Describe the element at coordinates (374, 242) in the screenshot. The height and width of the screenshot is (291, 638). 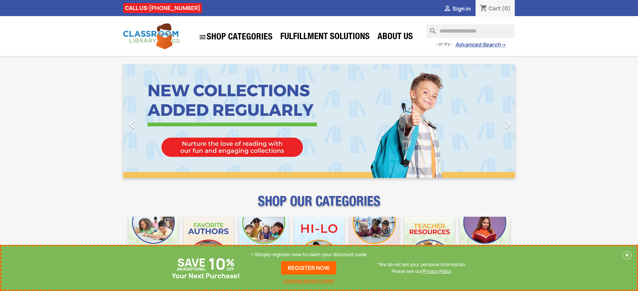
I see `img: CLC_Fiction_Nonfiction_Mobile.jpg` at that location.